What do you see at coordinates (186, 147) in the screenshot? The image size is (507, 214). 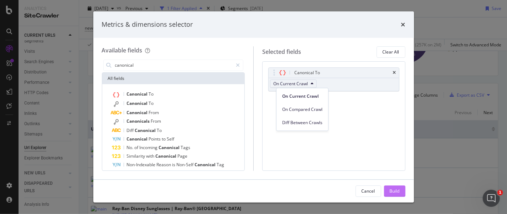 I see `span: Tags` at bounding box center [186, 147].